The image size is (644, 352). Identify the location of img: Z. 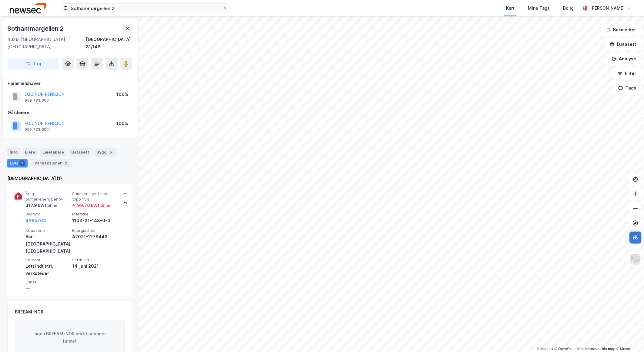
(636, 259).